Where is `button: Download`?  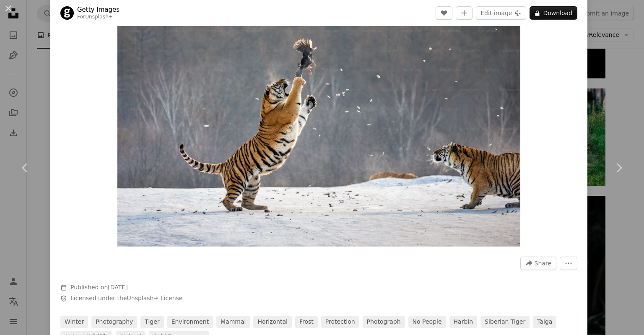
button: Download is located at coordinates (553, 13).